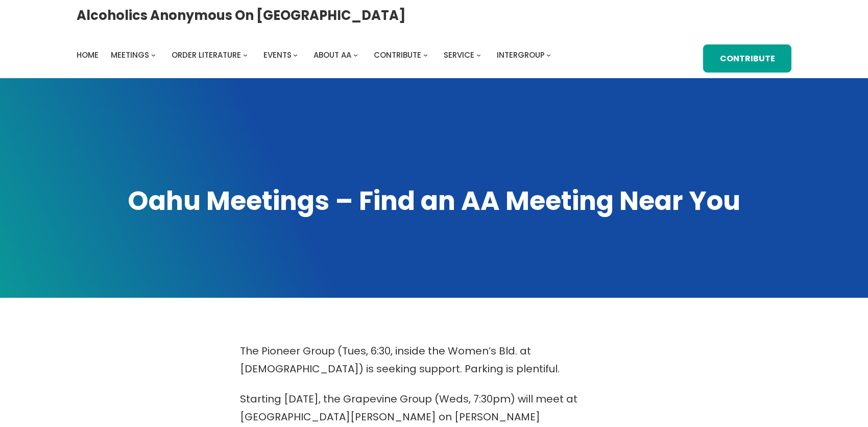 This screenshot has height=427, width=868. Describe the element at coordinates (397, 54) in the screenshot. I see `span: Contribute` at that location.